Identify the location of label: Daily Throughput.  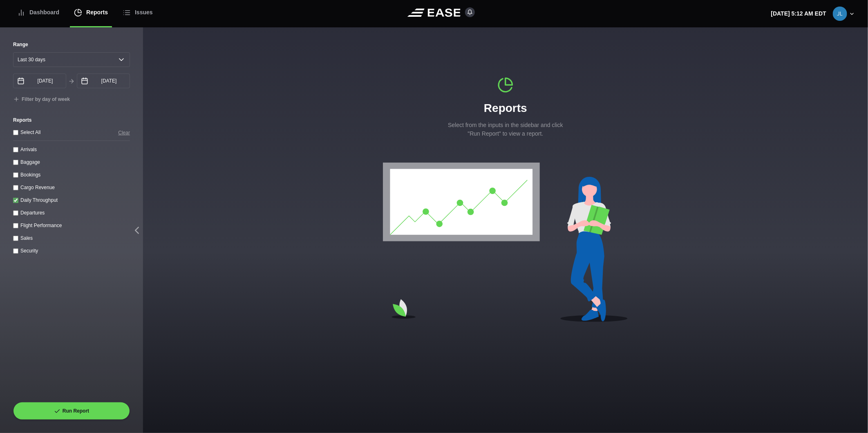
(39, 200).